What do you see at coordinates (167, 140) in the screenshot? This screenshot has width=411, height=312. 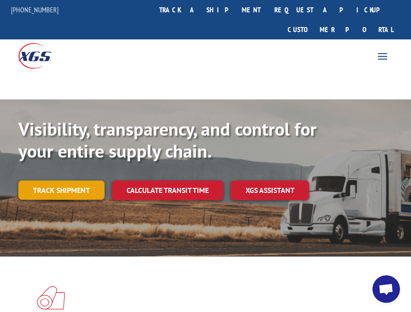 I see `b: Visibility, transparency, and control for your entire supply chain.` at bounding box center [167, 140].